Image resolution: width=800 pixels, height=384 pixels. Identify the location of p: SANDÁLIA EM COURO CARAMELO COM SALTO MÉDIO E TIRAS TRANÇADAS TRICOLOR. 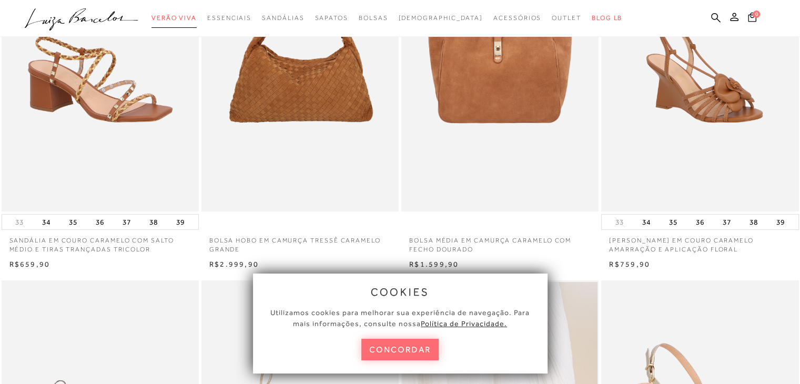
(100, 242).